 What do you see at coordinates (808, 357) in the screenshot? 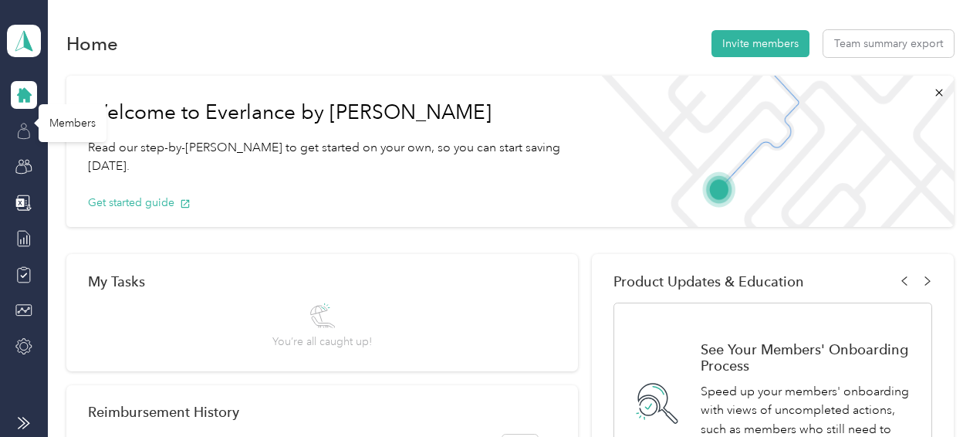
I see `h1: See Your Members' Onboarding Process` at bounding box center [808, 357].